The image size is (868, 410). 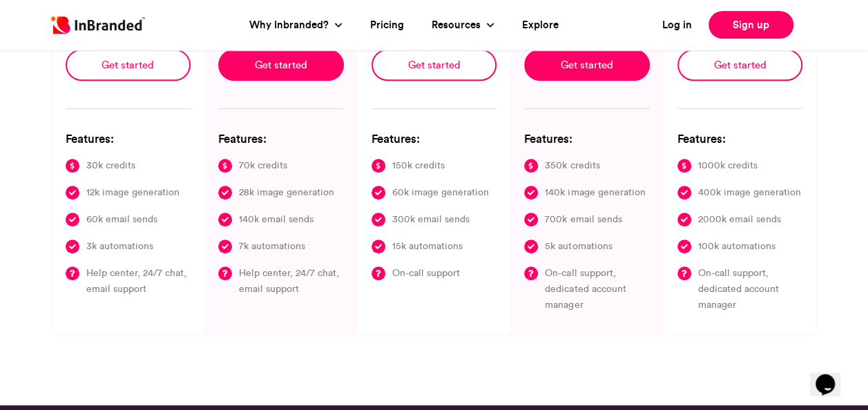 What do you see at coordinates (572, 165) in the screenshot?
I see `span: 350k credits` at bounding box center [572, 165].